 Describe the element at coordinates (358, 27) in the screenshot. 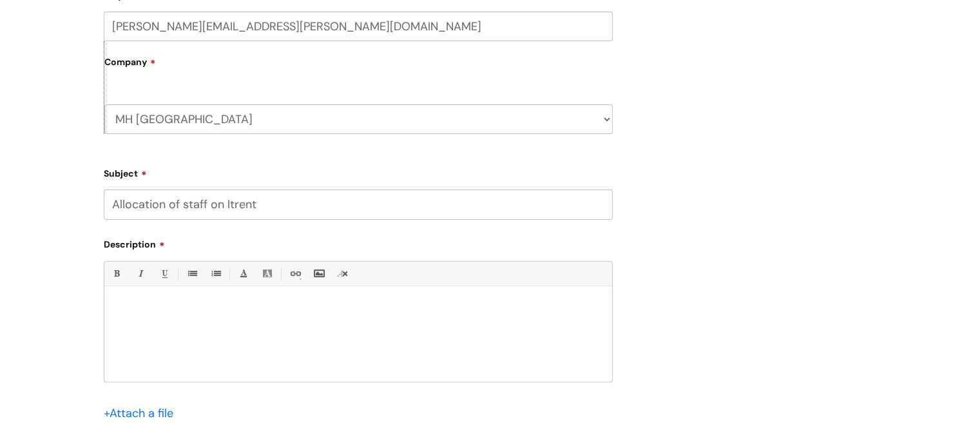

I see `input: Email` at that location.